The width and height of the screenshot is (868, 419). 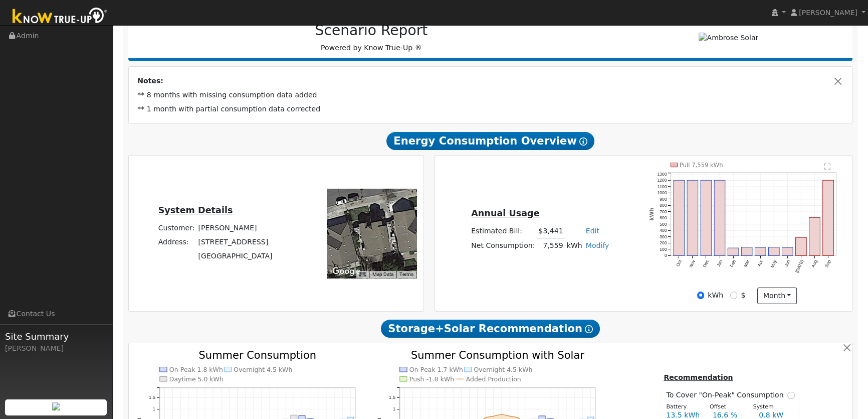 I want to click on text: kWh, so click(x=652, y=214).